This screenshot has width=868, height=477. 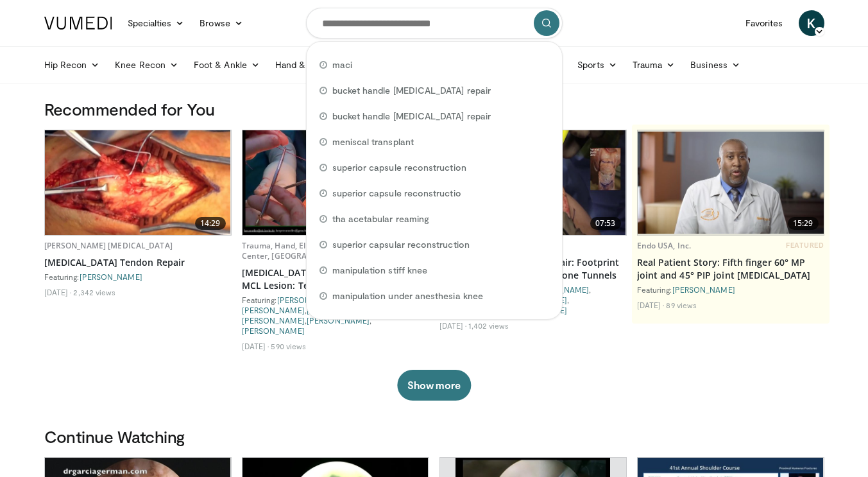 What do you see at coordinates (407, 296) in the screenshot?
I see `span: manipulation under anesthesia knee` at bounding box center [407, 296].